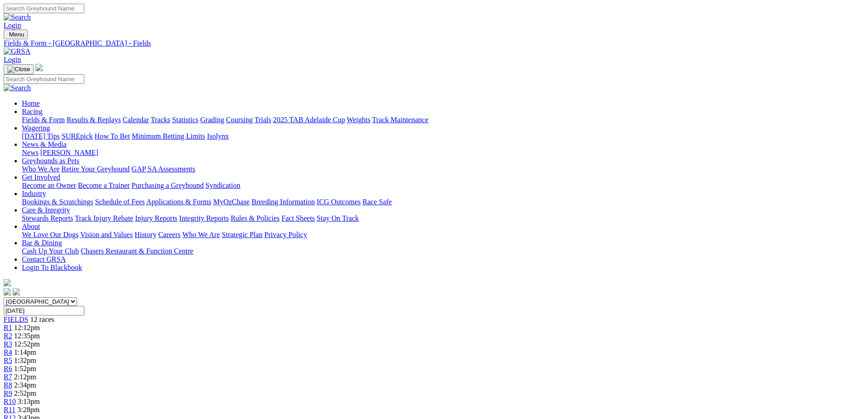 The image size is (868, 419). What do you see at coordinates (46, 210) in the screenshot?
I see `a: Care & Integrity` at bounding box center [46, 210].